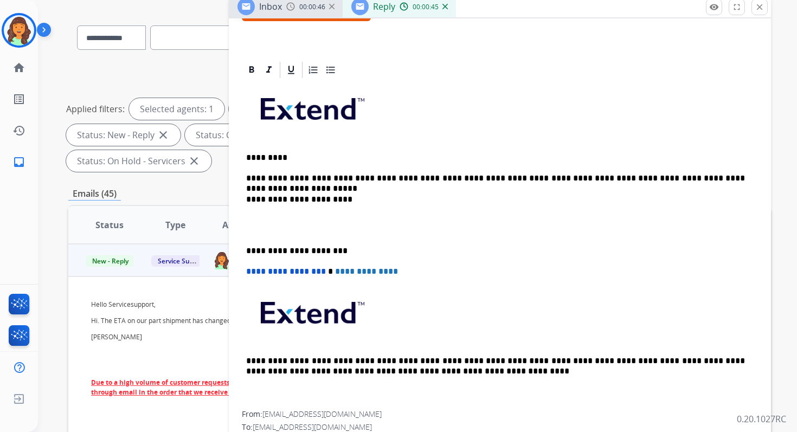 The height and width of the screenshot is (432, 797). What do you see at coordinates (331, 70) in the screenshot?
I see `div: Bullet List` at bounding box center [331, 70].